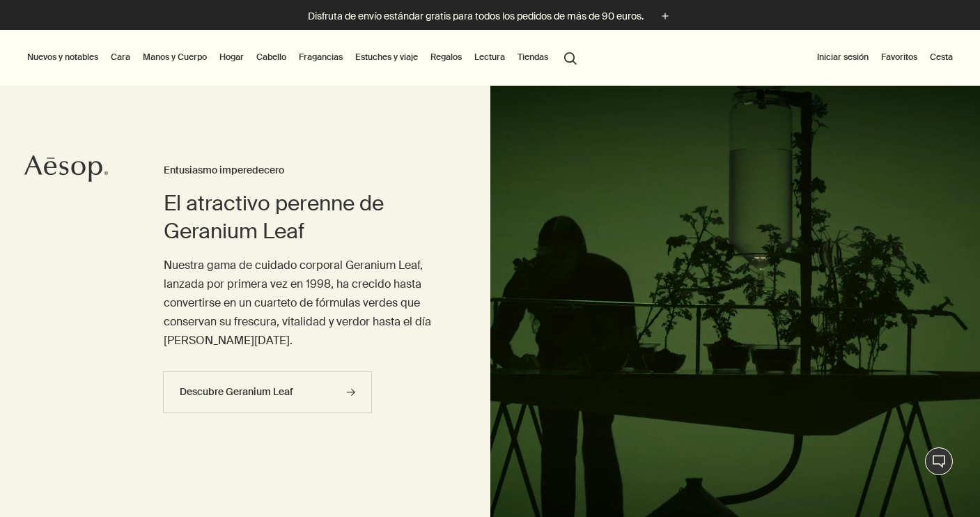  What do you see at coordinates (750, 500) in the screenshot?
I see `button: Configuración de cookies, Abre el cuadro de diálogo del centro de preferencias.` at bounding box center [750, 500].